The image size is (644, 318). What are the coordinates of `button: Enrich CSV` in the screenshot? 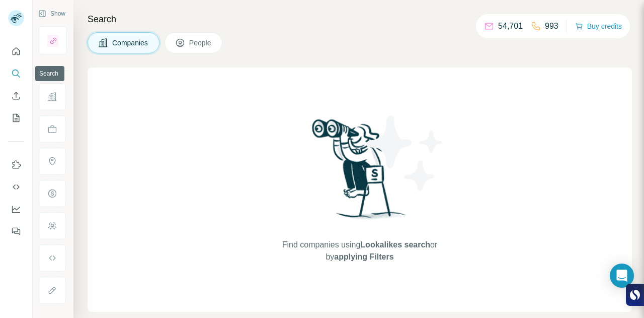 It's located at (16, 96).